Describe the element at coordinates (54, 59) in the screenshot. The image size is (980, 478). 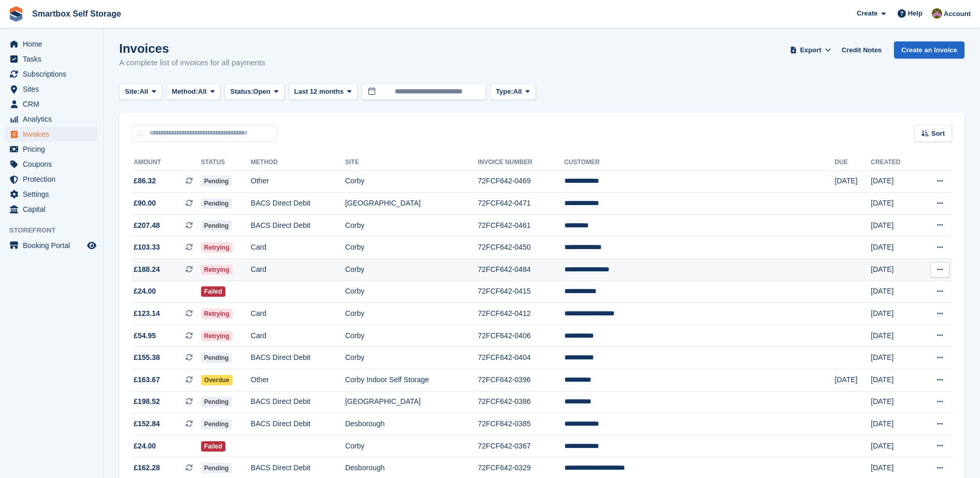
I see `span: Tasks` at that location.